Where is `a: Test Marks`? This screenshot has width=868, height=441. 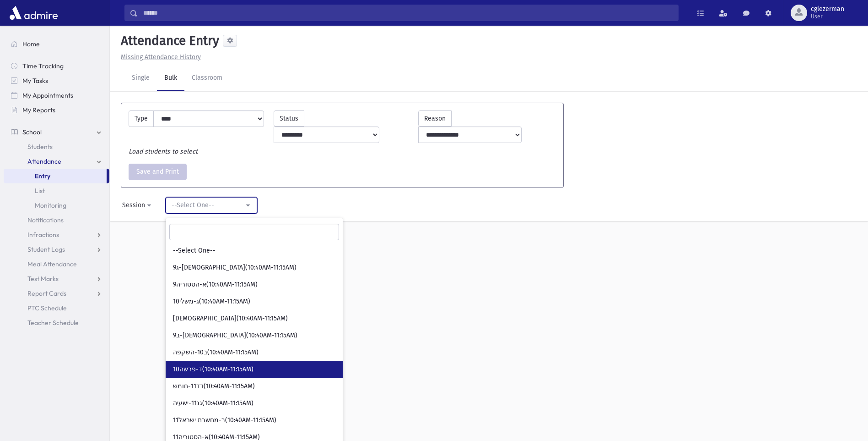 a: Test Marks is located at coordinates (56, 278).